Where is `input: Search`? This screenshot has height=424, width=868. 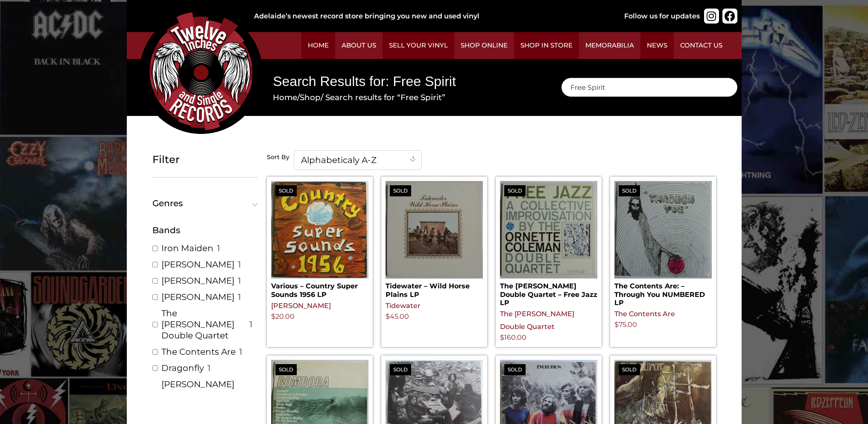
input: Search is located at coordinates (650, 87).